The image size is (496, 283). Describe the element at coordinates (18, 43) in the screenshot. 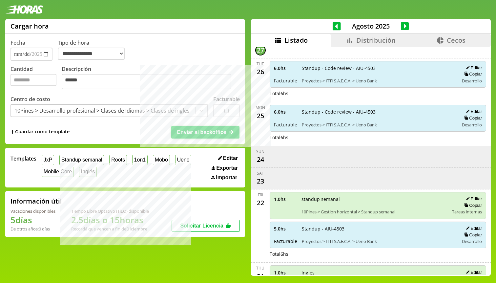

I see `label: Fecha` at that location.